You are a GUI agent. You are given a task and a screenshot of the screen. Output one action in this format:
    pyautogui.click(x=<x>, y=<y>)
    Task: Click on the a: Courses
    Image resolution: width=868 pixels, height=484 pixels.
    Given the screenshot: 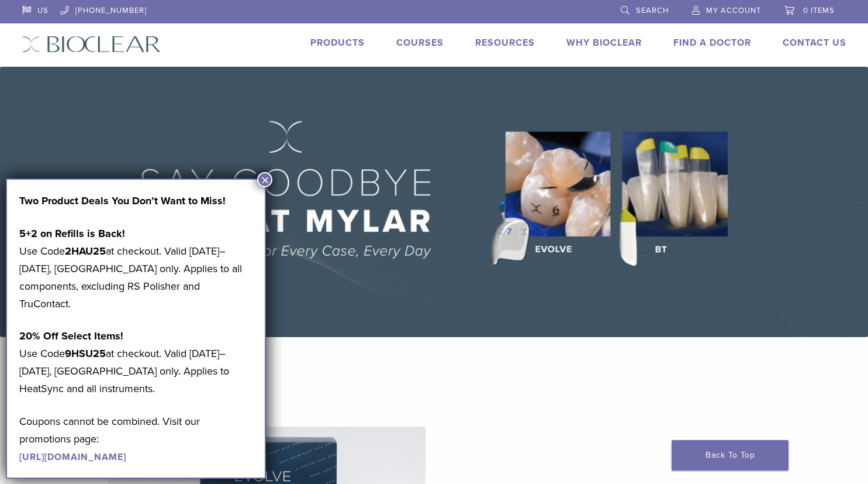 What is the action you would take?
    pyautogui.click(x=420, y=43)
    